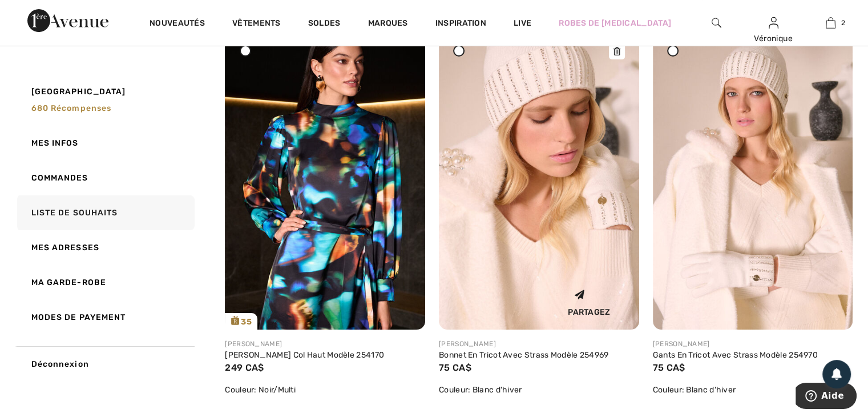  What do you see at coordinates (177, 24) in the screenshot?
I see `a: Nouveautés` at bounding box center [177, 24].